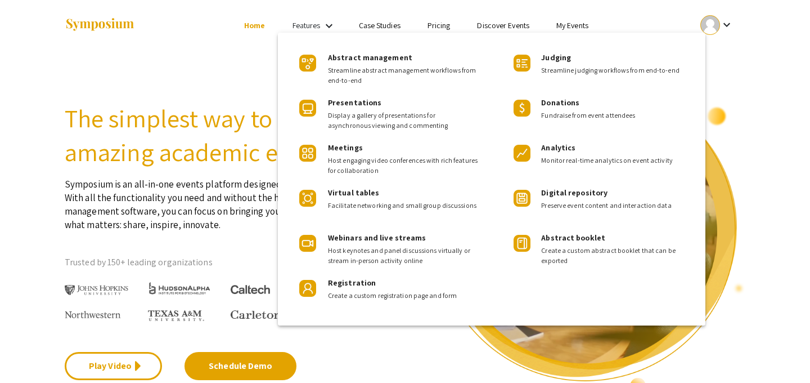 Image resolution: width=810 pixels, height=383 pixels. I want to click on span: Host engaging video conferences with rich features for collaboration, so click(403, 165).